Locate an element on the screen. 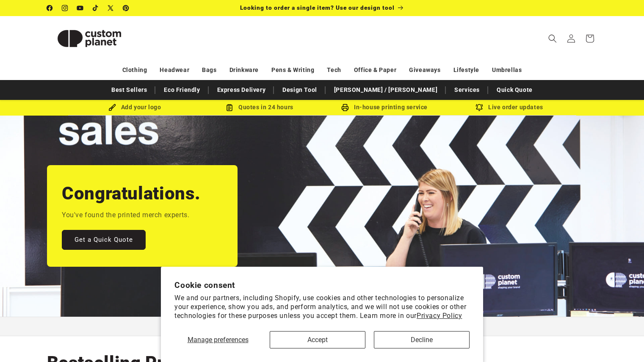 This screenshot has width=644, height=362. div: Quotes in 24 hours is located at coordinates (259, 107).